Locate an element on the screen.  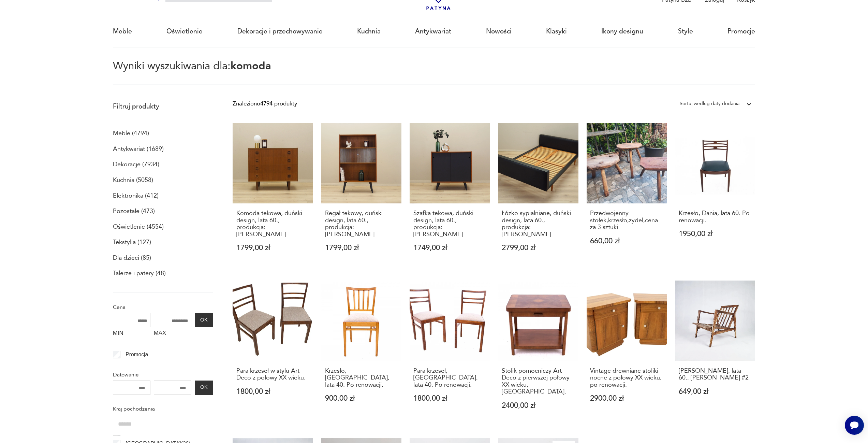
a: Pozostałe (473) is located at coordinates (134, 211).